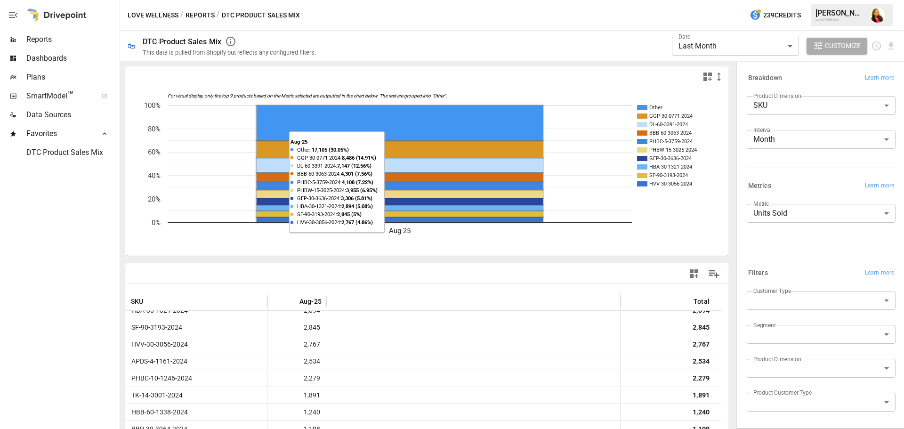  Describe the element at coordinates (701, 301) in the screenshot. I see `div: Total` at that location.